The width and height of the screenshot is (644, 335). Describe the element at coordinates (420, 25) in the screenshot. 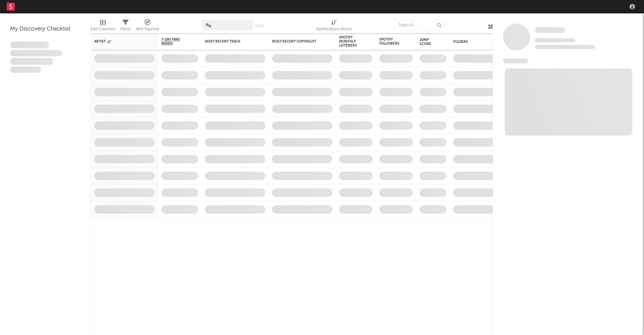

I see `input: Search...` at that location.